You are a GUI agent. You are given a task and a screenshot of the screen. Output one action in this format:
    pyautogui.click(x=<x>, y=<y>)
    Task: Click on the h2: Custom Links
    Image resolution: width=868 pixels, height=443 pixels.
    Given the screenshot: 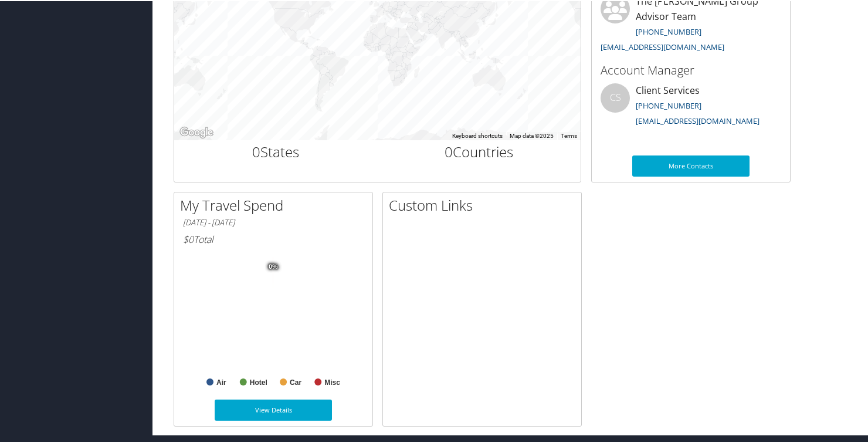 What is the action you would take?
    pyautogui.click(x=485, y=204)
    